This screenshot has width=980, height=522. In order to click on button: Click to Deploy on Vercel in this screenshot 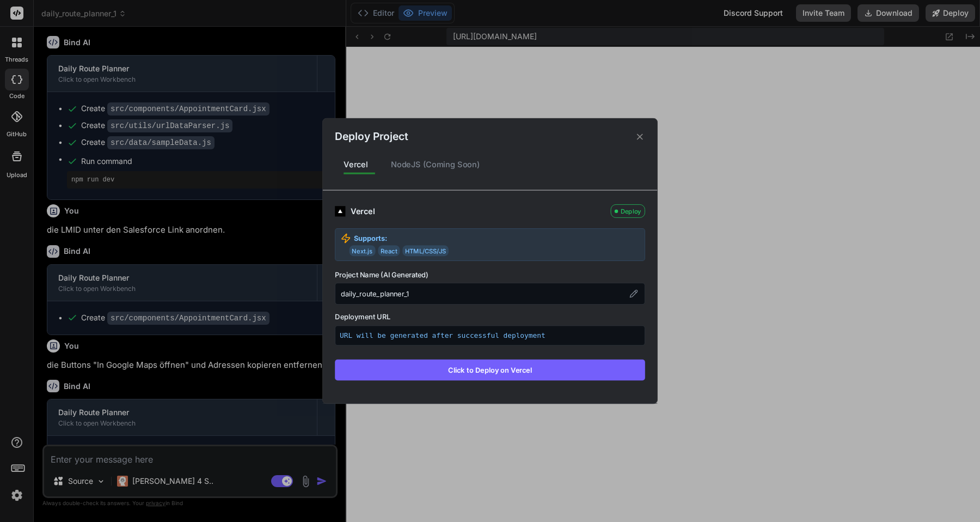, I will do `click(490, 369)`.